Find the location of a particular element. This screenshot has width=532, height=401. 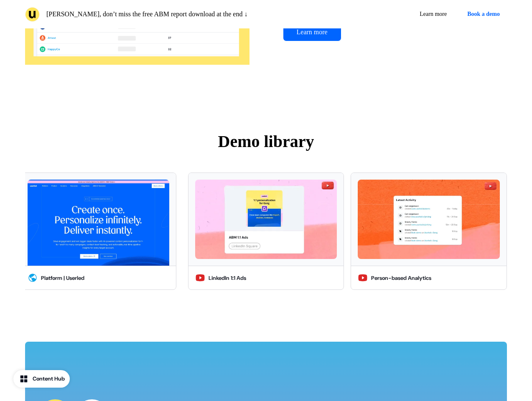

div: Platform | Userled is located at coordinates (63, 278).